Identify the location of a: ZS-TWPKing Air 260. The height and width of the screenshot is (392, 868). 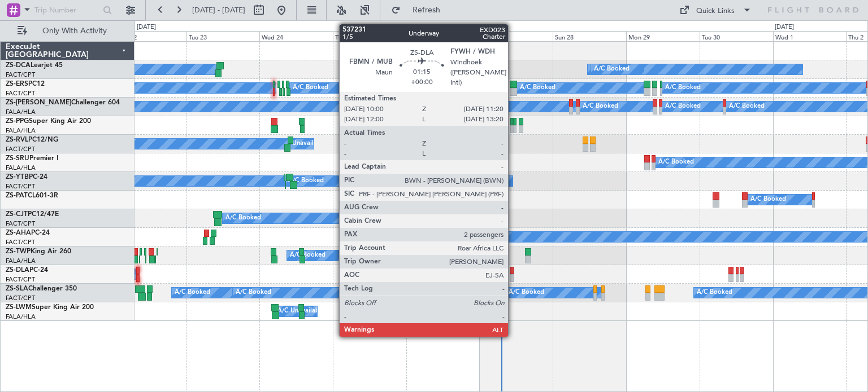
(38, 252).